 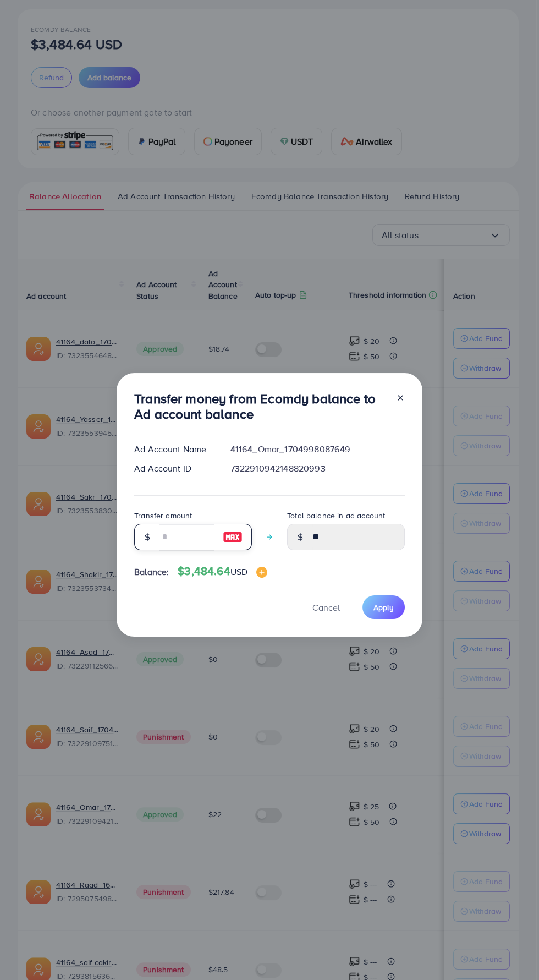 I want to click on span: Cancel, so click(x=327, y=607).